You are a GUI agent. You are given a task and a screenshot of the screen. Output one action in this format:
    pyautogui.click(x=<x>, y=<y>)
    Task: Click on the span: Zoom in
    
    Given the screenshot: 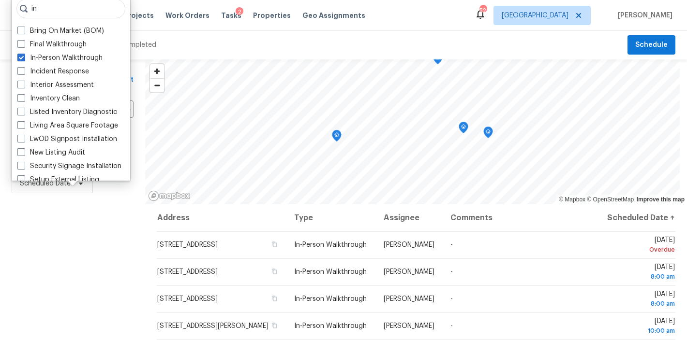 What is the action you would take?
    pyautogui.click(x=157, y=71)
    